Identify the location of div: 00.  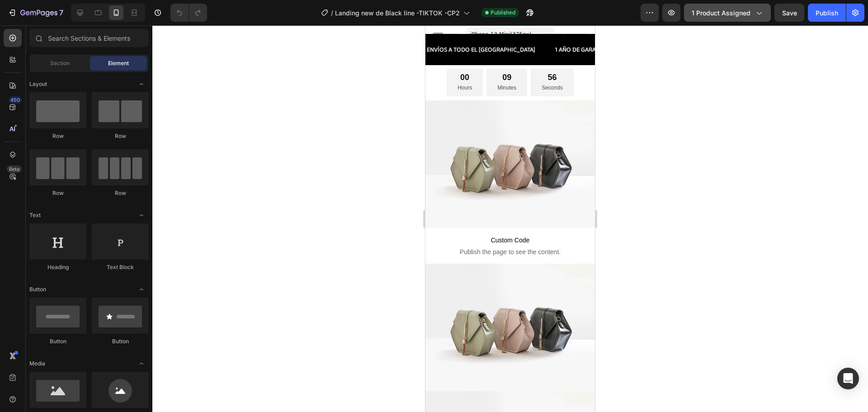
(39, 52).